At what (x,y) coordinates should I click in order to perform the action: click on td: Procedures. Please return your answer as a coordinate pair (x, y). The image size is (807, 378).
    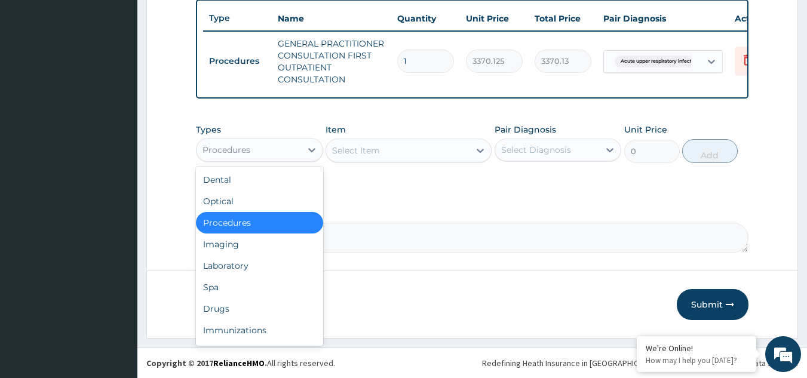
    Looking at the image, I should click on (237, 61).